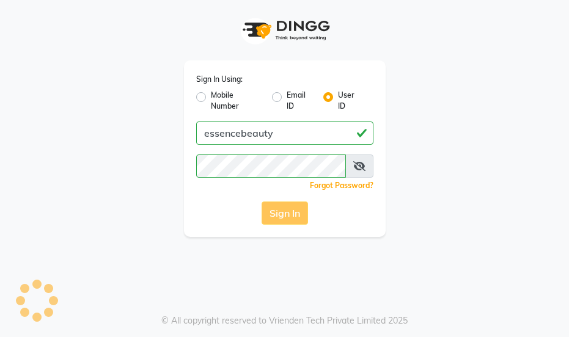 The image size is (569, 337). What do you see at coordinates (236, 101) in the screenshot?
I see `label: Mobile Number` at bounding box center [236, 101].